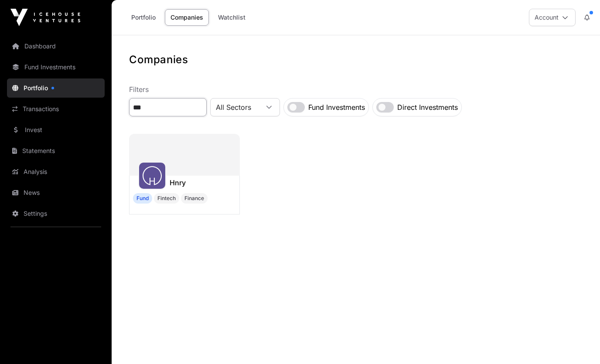  I want to click on span: Fund, so click(143, 198).